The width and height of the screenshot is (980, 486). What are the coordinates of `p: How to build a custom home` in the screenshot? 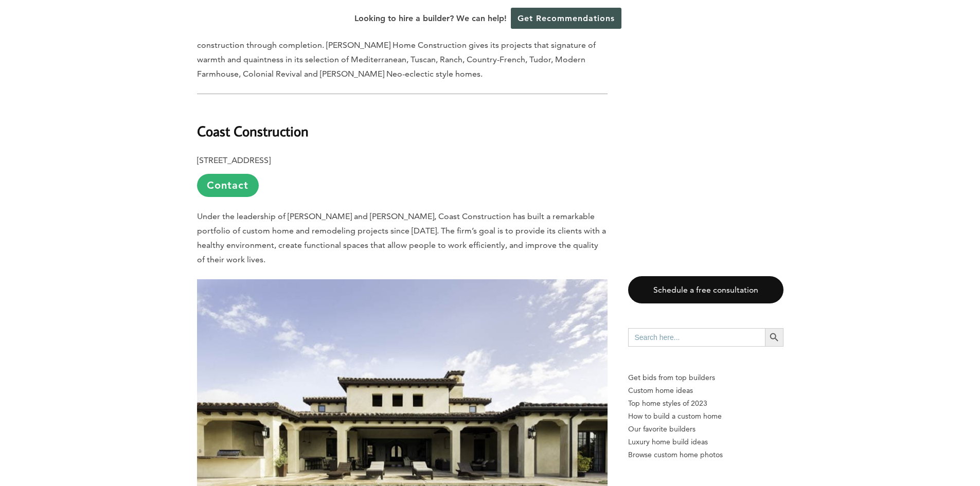 It's located at (706, 416).